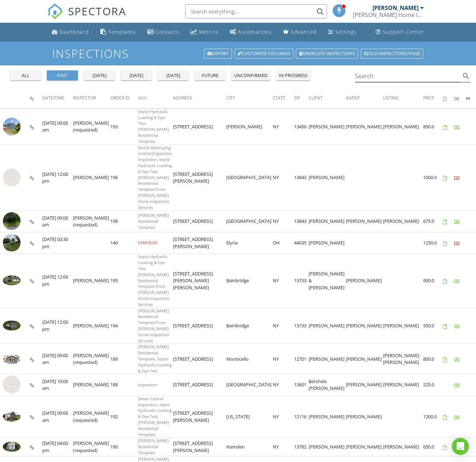 Image resolution: width=476 pixels, height=462 pixels. Describe the element at coordinates (142, 98) in the screenshot. I see `span: Desc` at that location.